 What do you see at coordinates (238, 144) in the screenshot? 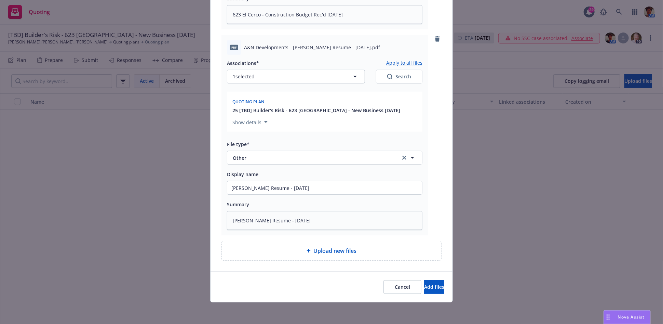
I see `span: File type*` at bounding box center [238, 144].